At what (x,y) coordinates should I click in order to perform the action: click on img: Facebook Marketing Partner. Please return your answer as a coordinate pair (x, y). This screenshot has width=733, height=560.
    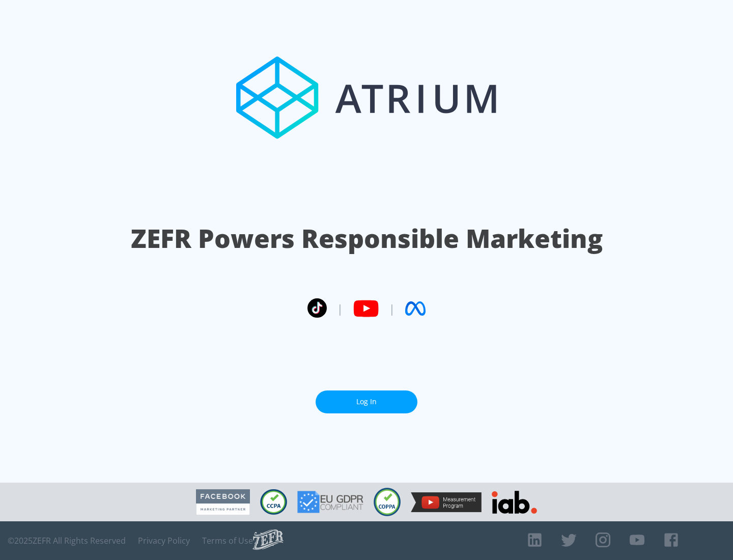
    Looking at the image, I should click on (223, 502).